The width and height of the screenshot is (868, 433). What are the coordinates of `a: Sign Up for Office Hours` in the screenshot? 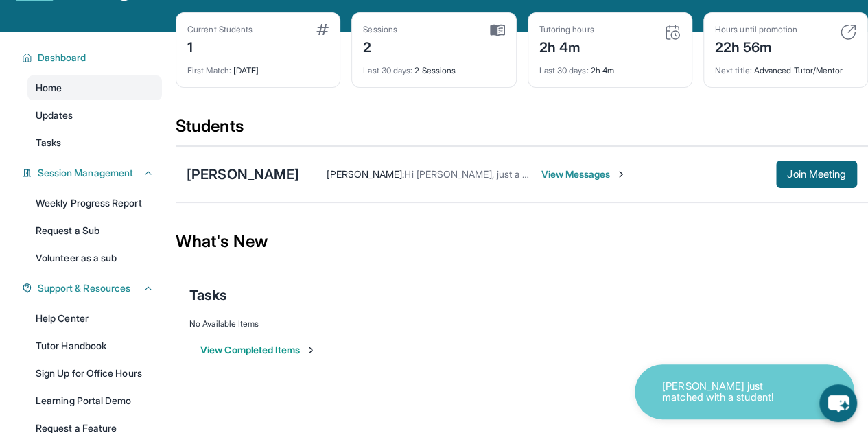 It's located at (95, 374).